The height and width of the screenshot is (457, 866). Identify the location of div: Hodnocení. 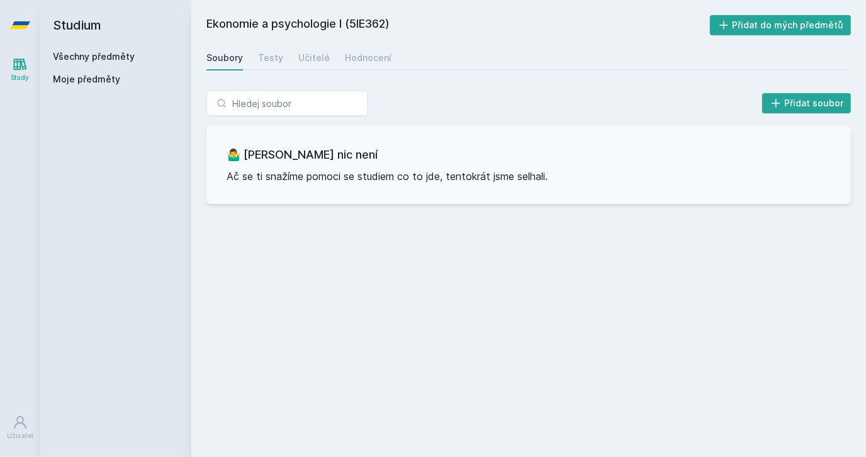
(368, 58).